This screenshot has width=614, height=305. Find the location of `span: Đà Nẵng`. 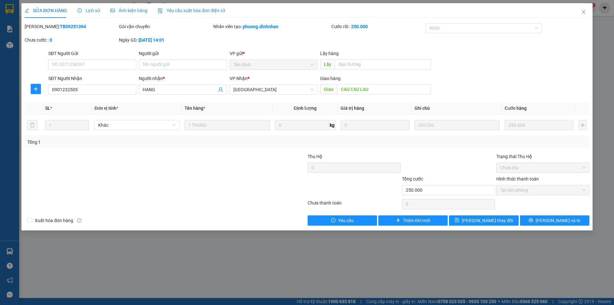

span: Đà Nẵng is located at coordinates (273, 89).